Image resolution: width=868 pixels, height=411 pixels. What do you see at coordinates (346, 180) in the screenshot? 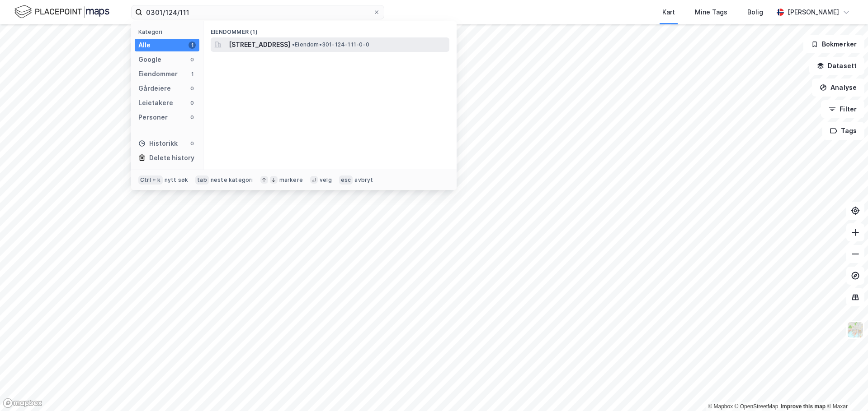
I see `div: esc` at bounding box center [346, 180].